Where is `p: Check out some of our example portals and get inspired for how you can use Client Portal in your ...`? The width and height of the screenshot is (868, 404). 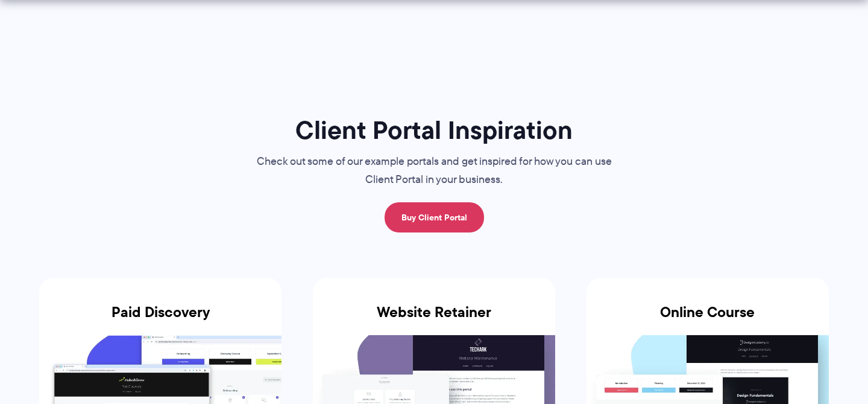
p: Check out some of our example portals and get inspired for how you can use Client Portal in your ... is located at coordinates (434, 171).